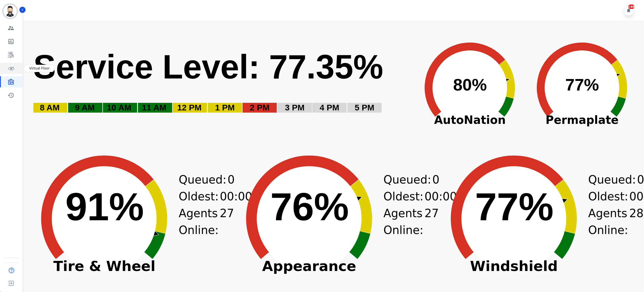 This screenshot has width=644, height=292. Describe the element at coordinates (582, 120) in the screenshot. I see `span: Permaplate` at that location.